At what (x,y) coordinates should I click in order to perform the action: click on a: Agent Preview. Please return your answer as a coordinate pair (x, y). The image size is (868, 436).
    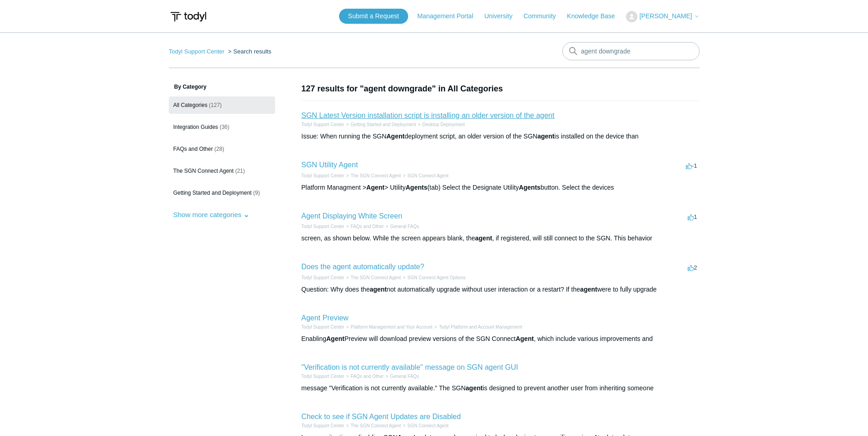
    Looking at the image, I should click on (325, 318).